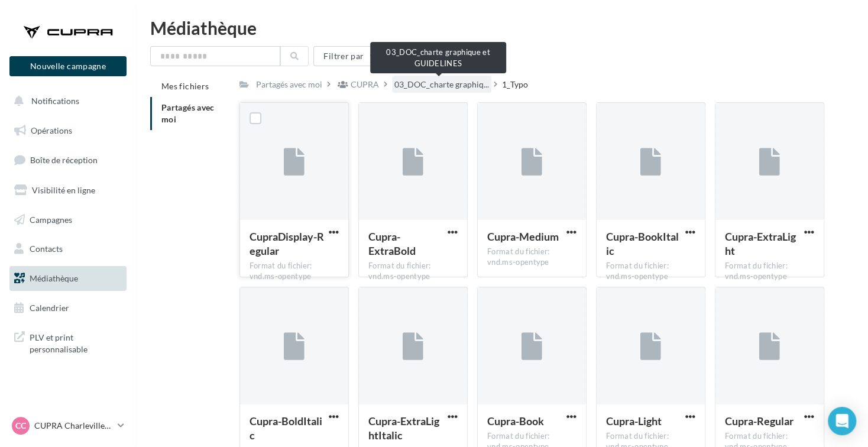  Describe the element at coordinates (634, 421) in the screenshot. I see `span: Cupra-Light` at that location.